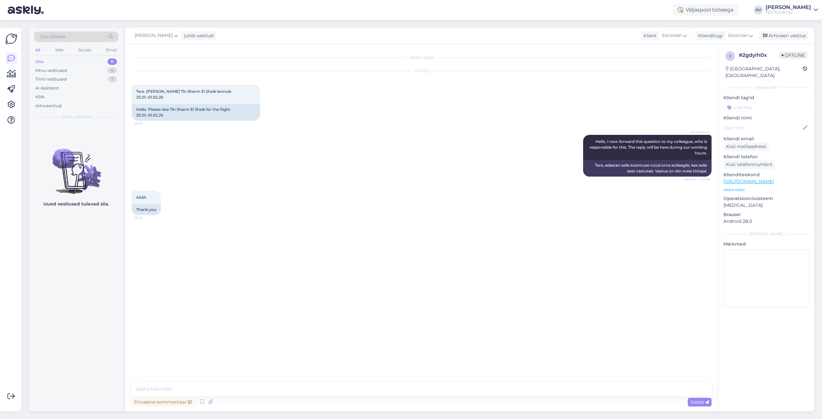  I want to click on div: Email, so click(111, 50).